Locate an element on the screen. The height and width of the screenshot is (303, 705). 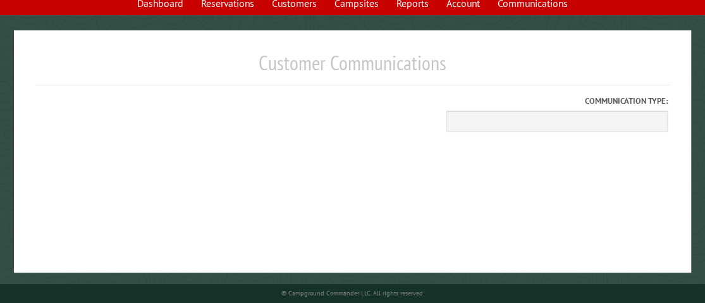
img: logo_orange.svg is located at coordinates (25, 25).